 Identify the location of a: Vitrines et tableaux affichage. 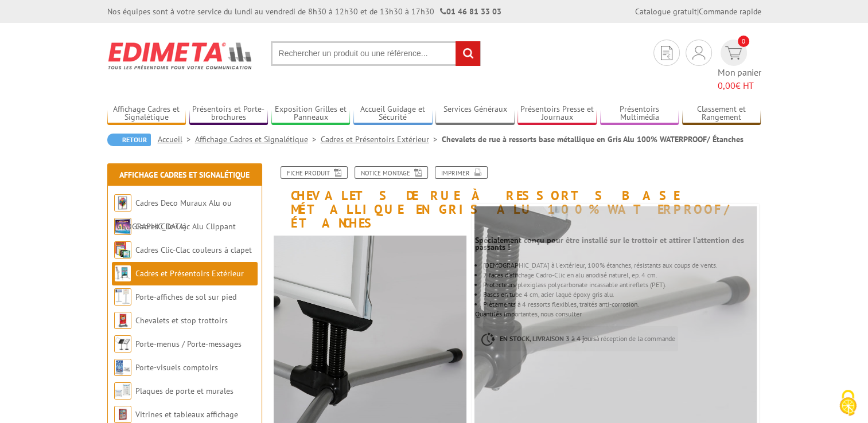
(186, 415).